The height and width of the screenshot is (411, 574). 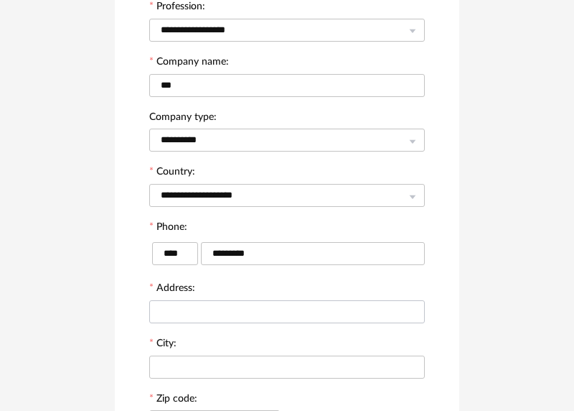 What do you see at coordinates (168, 228) in the screenshot?
I see `label: Phone:` at bounding box center [168, 228].